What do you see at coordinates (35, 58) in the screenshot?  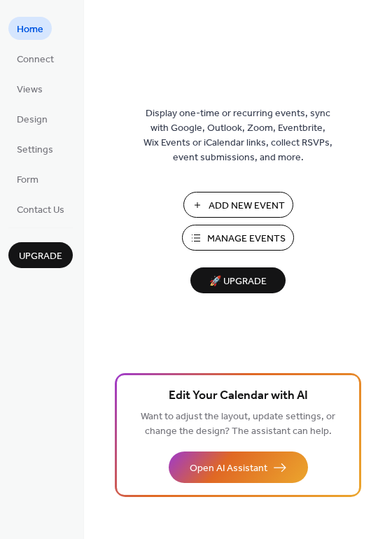 I see `a: Connect` at bounding box center [35, 58].